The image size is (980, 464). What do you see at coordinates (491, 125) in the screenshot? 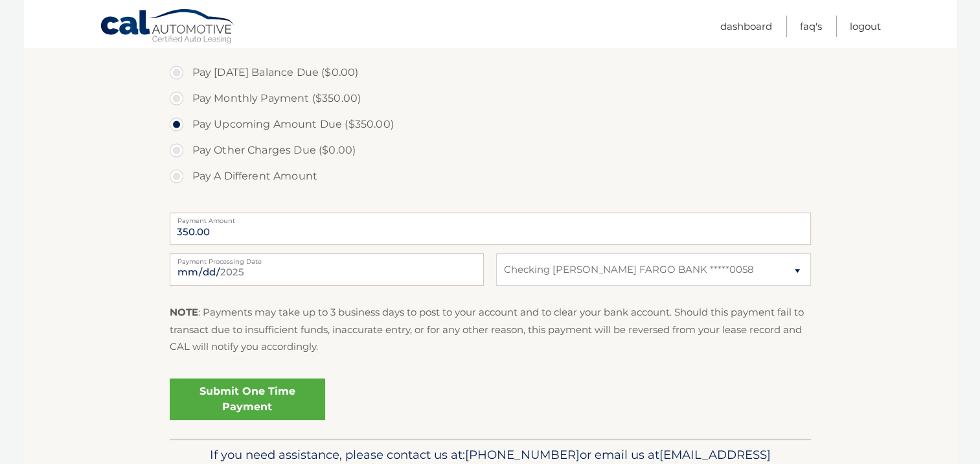
I see `label: Pay Upcoming Amount Due ($350.00)` at bounding box center [491, 125].